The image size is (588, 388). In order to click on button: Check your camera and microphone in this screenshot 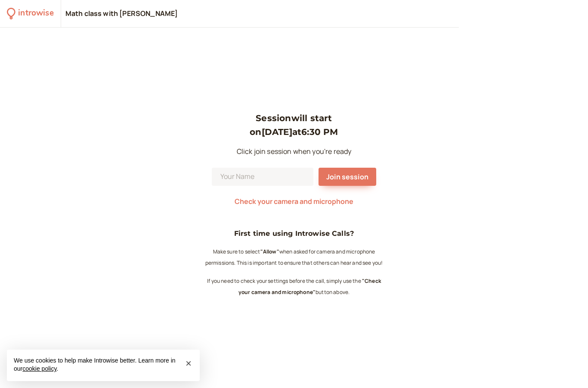, I will do `click(294, 201)`.